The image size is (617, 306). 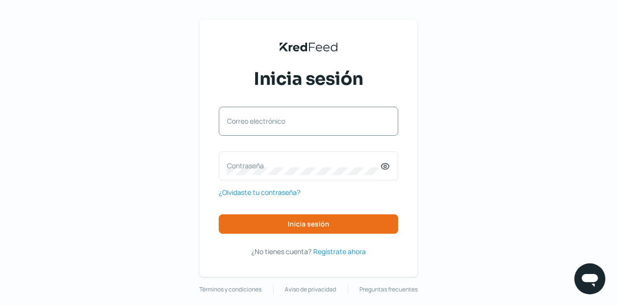 I want to click on button: Inicia sesión, so click(x=308, y=224).